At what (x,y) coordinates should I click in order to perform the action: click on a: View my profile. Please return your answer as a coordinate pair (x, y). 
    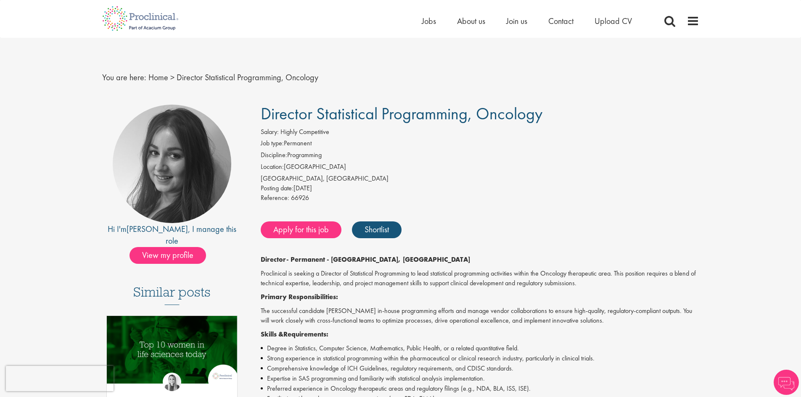
    Looking at the image, I should click on (172, 254).